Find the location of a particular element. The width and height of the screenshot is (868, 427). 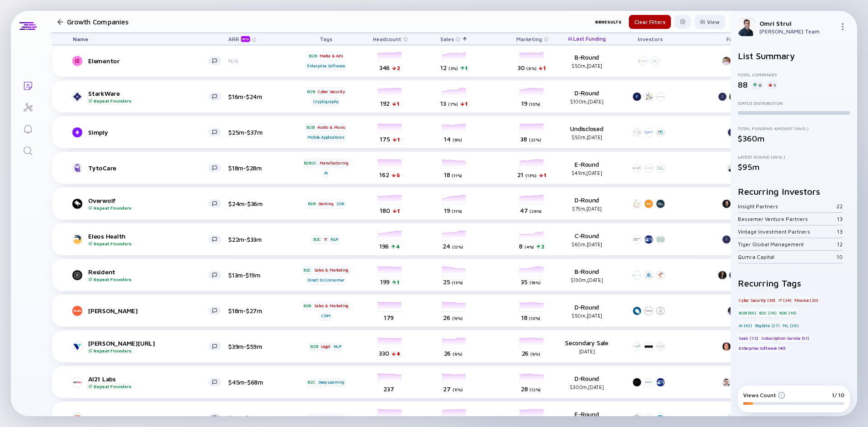

div: IT is located at coordinates (326, 240).